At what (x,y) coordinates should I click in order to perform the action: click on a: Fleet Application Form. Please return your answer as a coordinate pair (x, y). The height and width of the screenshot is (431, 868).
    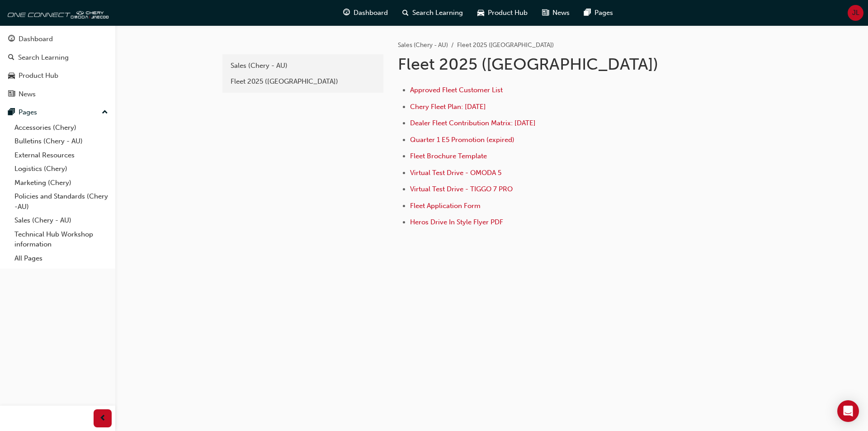
    Looking at the image, I should click on (446, 206).